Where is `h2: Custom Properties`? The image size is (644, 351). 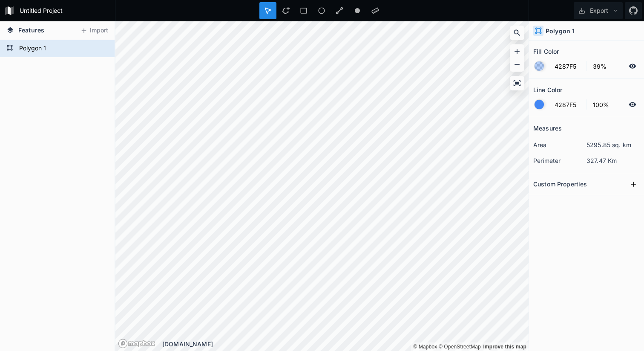 h2: Custom Properties is located at coordinates (560, 184).